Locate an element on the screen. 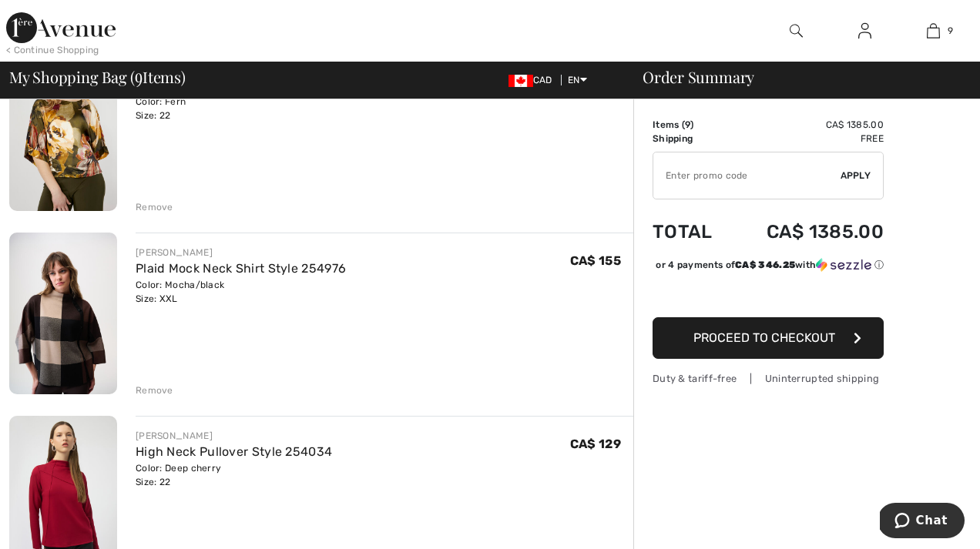 Image resolution: width=980 pixels, height=549 pixels. a: 9 is located at coordinates (933, 31).